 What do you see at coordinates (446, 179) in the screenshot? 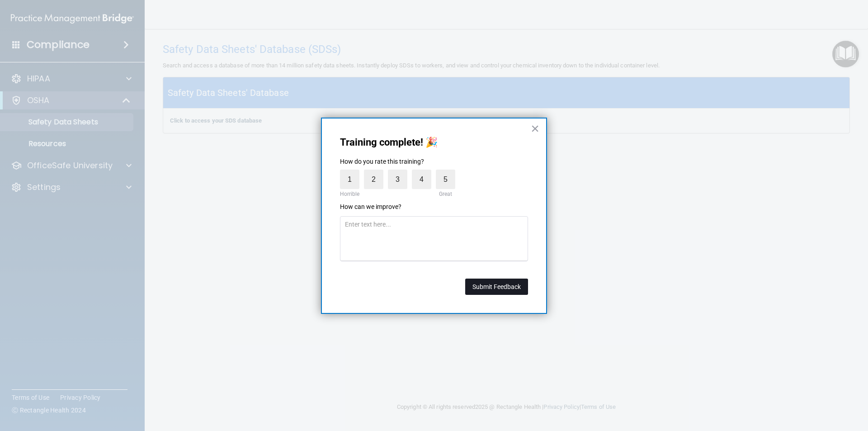
I see `label: 5` at bounding box center [446, 179].